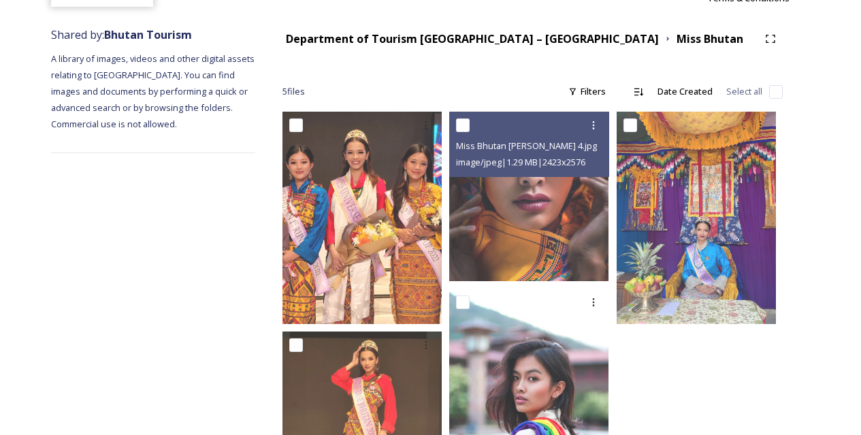  I want to click on span: 5 file s, so click(293, 91).